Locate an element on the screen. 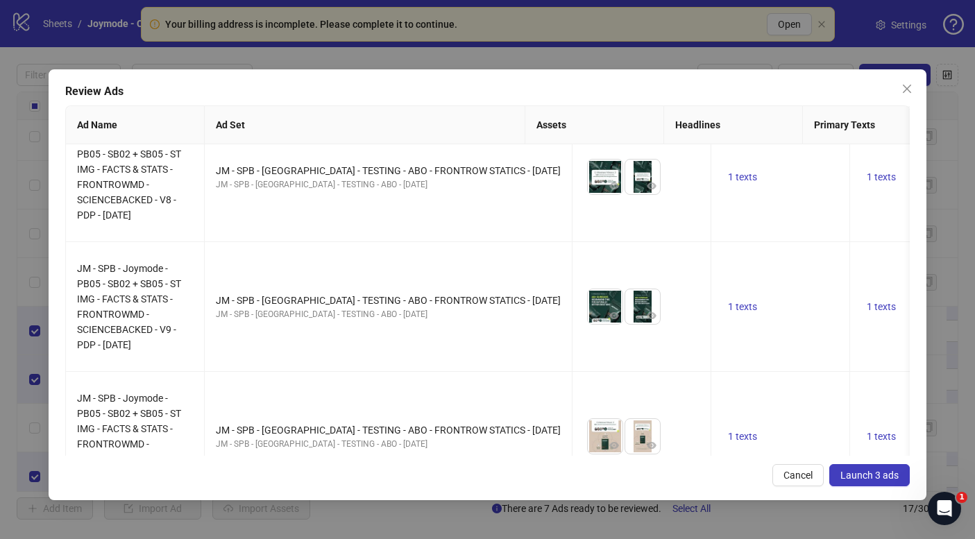 The image size is (975, 539). button: Close is located at coordinates (907, 89).